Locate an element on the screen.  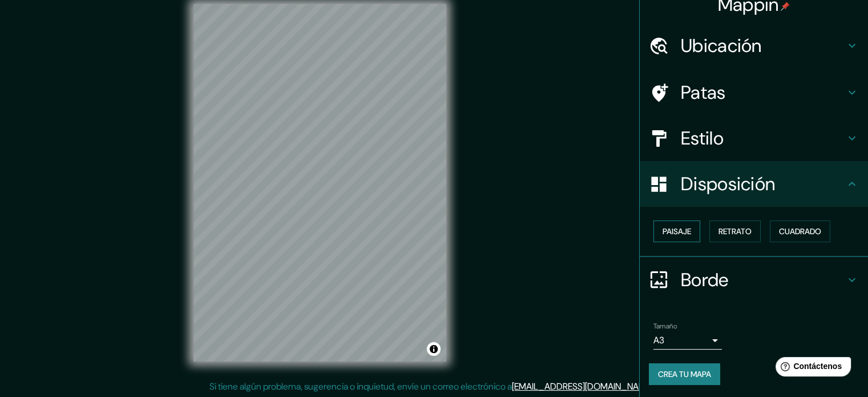
div: A3 is located at coordinates (688, 341).